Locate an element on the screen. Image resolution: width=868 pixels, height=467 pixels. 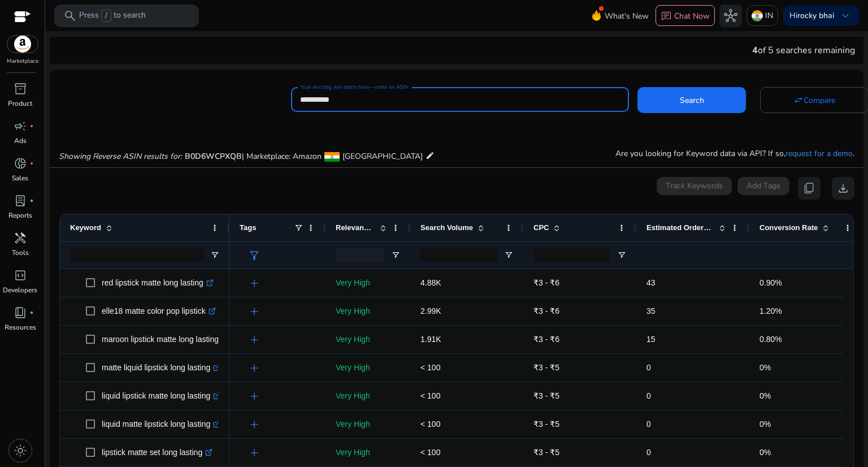
p: Hi is located at coordinates (812, 16).